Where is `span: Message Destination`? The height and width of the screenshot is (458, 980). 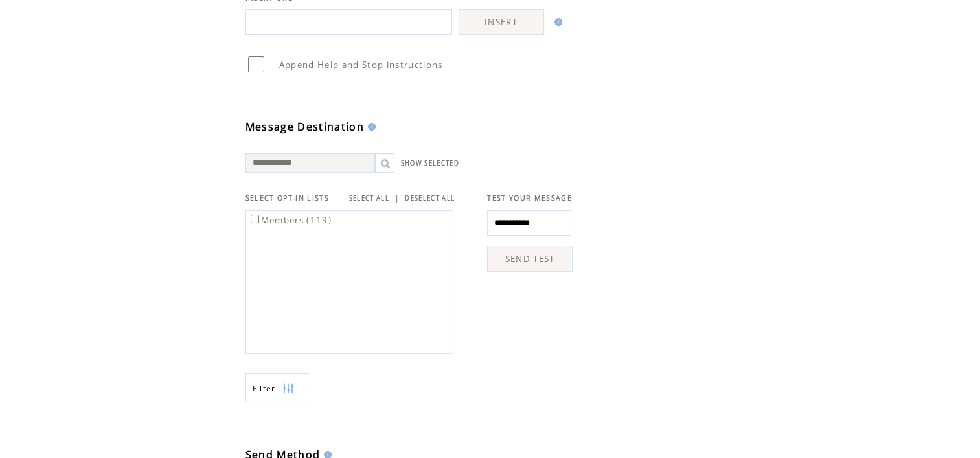 span: Message Destination is located at coordinates (304, 127).